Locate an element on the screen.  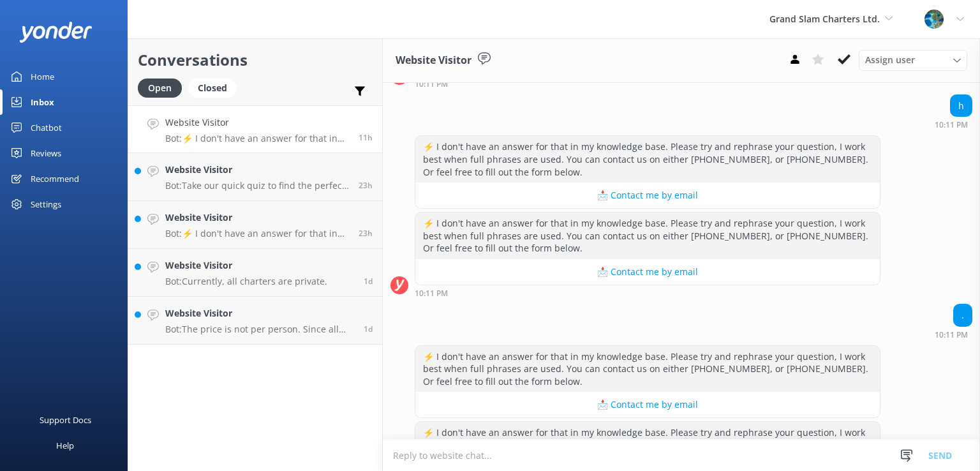
span: Sep 08 2025 09:15am (UTC -05:00) America/Cancun is located at coordinates (368, 328).